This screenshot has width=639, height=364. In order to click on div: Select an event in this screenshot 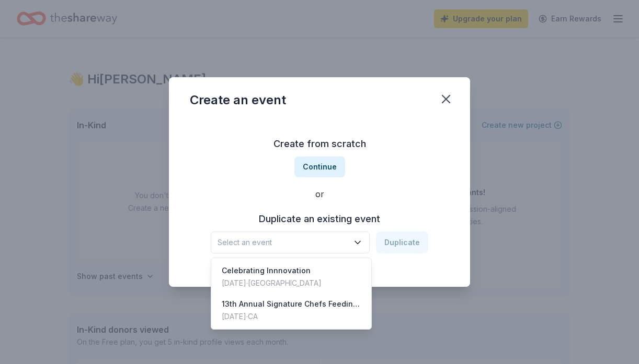, I will do `click(291, 294)`.